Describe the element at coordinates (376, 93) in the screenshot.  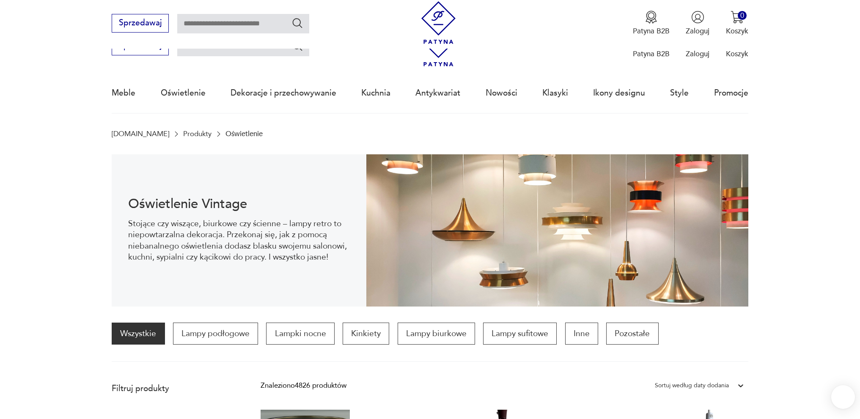
I see `a: Kuchnia` at that location.